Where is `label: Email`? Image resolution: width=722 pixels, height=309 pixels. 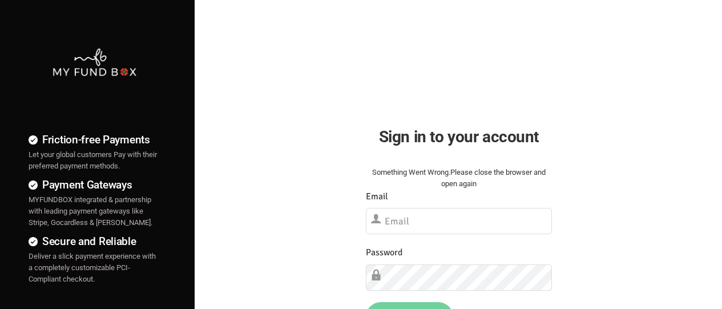 label: Email is located at coordinates (377, 196).